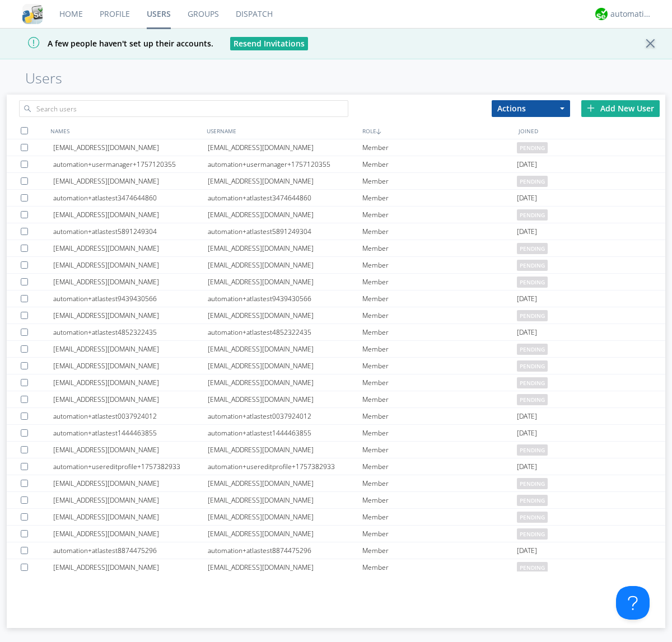  What do you see at coordinates (269, 43) in the screenshot?
I see `button: Resend Invitations` at bounding box center [269, 43].